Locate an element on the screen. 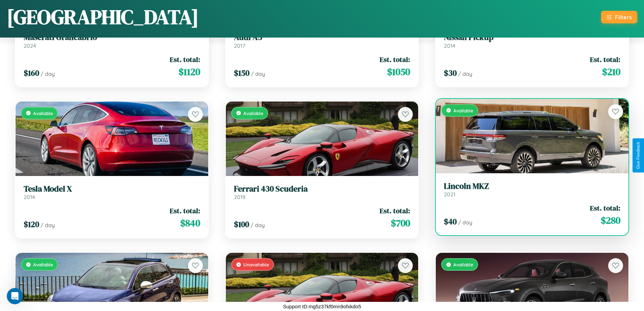 The image size is (644, 311). span: $ 100 is located at coordinates (241, 224).